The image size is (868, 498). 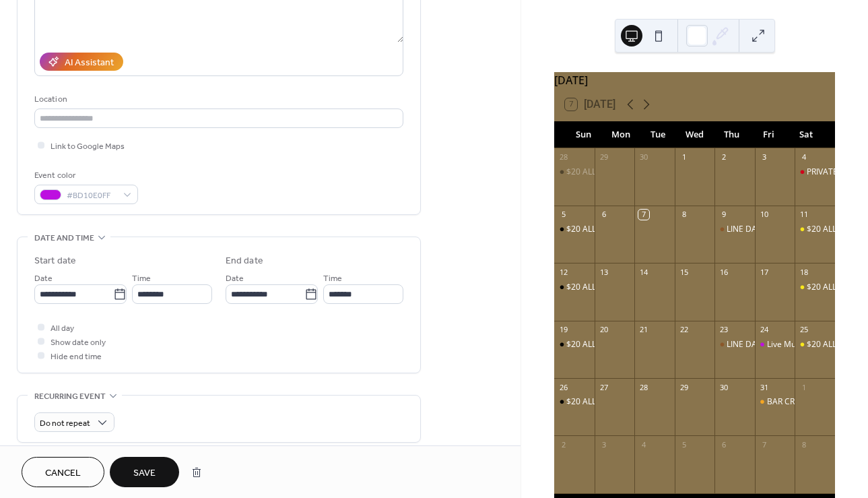 I want to click on div: 22, so click(x=684, y=330).